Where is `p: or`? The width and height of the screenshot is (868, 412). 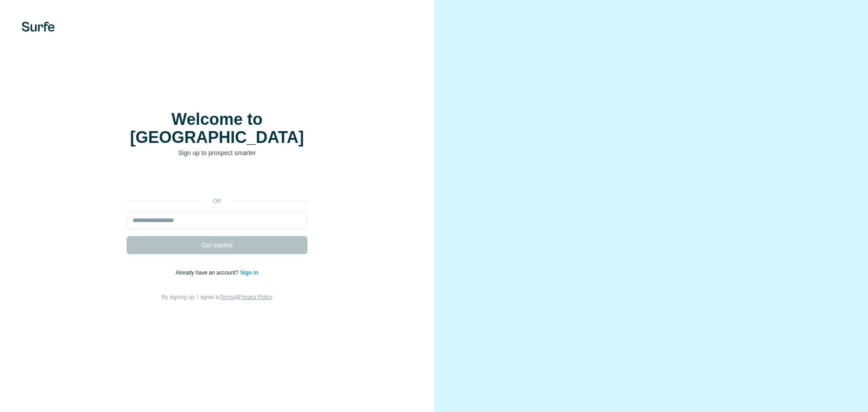
p: or is located at coordinates (217, 201).